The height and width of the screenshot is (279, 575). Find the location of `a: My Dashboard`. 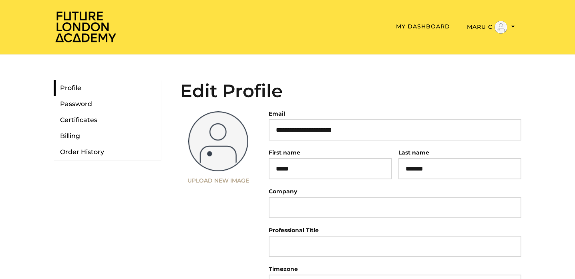

a: My Dashboard is located at coordinates (423, 26).